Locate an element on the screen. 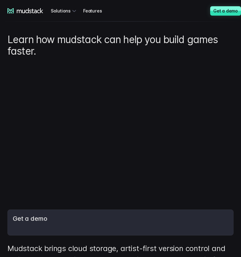 This screenshot has width=241, height=257. div: Solutions is located at coordinates (65, 11).